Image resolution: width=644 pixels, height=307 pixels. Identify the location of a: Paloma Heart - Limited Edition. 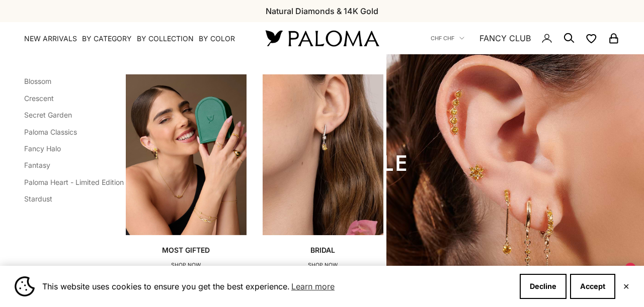
(74, 182).